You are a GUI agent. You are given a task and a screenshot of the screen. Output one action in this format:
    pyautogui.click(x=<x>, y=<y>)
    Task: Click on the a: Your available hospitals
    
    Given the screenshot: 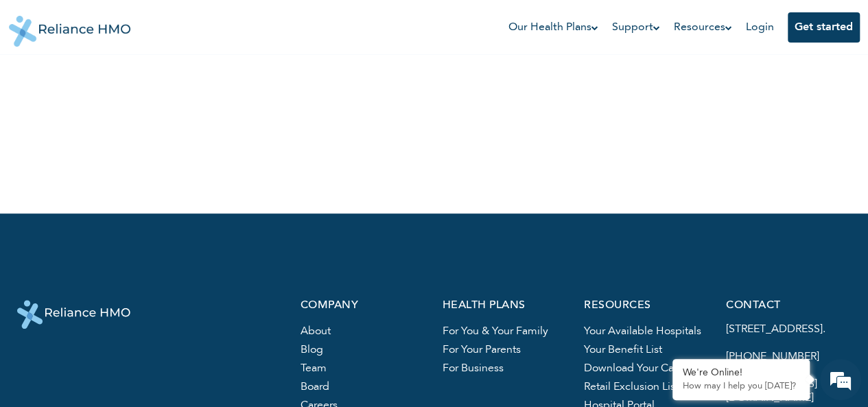 What is the action you would take?
    pyautogui.click(x=642, y=331)
    